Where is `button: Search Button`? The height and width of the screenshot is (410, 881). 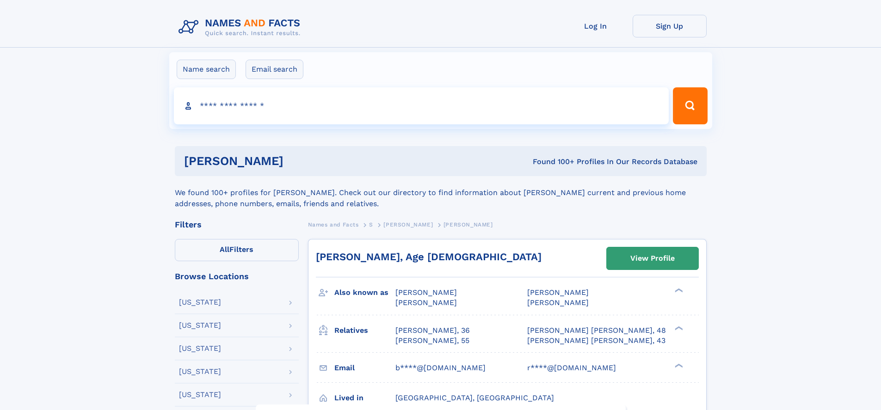 button: Search Button is located at coordinates (690, 106).